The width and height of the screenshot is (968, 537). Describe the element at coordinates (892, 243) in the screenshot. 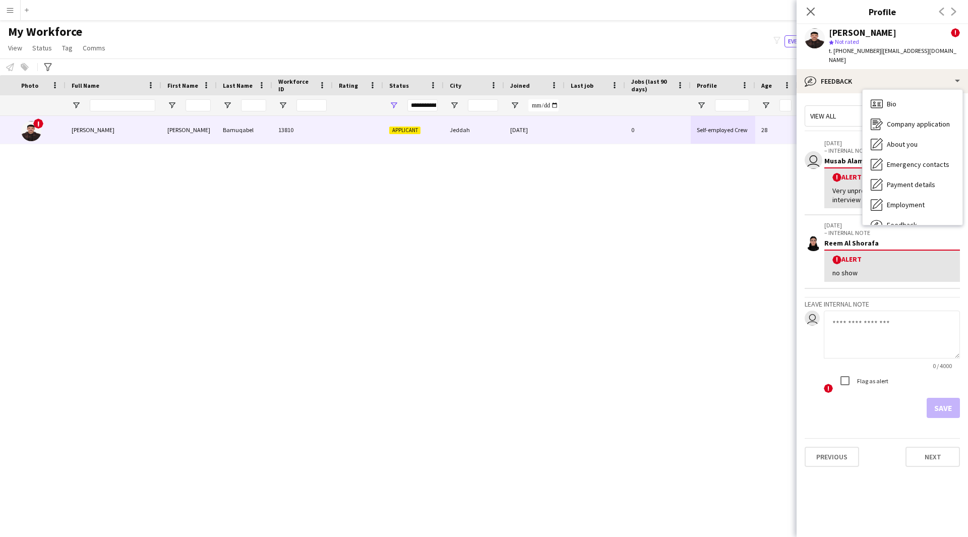

I see `div: Reem Al Shorafa` at that location.